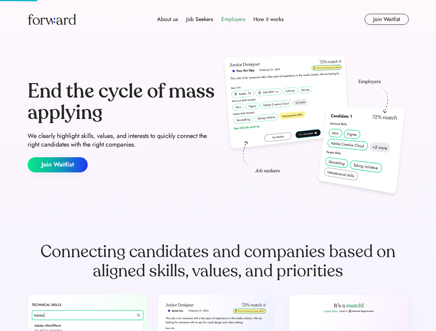 The height and width of the screenshot is (331, 436). Describe the element at coordinates (233, 19) in the screenshot. I see `div: Employers` at that location.